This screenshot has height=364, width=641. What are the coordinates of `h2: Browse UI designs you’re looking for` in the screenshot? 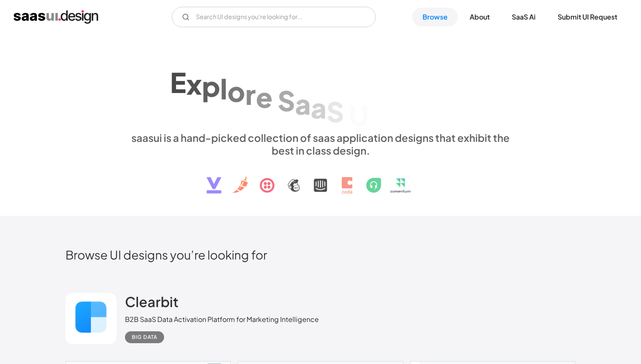 It's located at (320, 255).